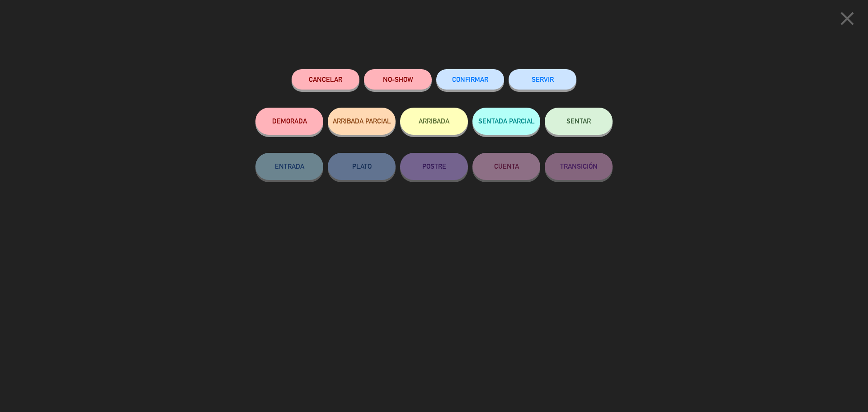 This screenshot has width=868, height=412. I want to click on button: SENTADA PARCIAL, so click(507, 121).